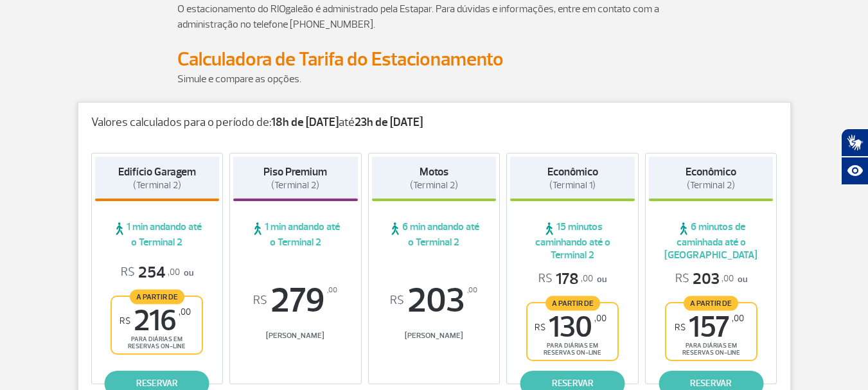  What do you see at coordinates (855, 171) in the screenshot?
I see `button: Abrir recursos assistivos.` at bounding box center [855, 171].